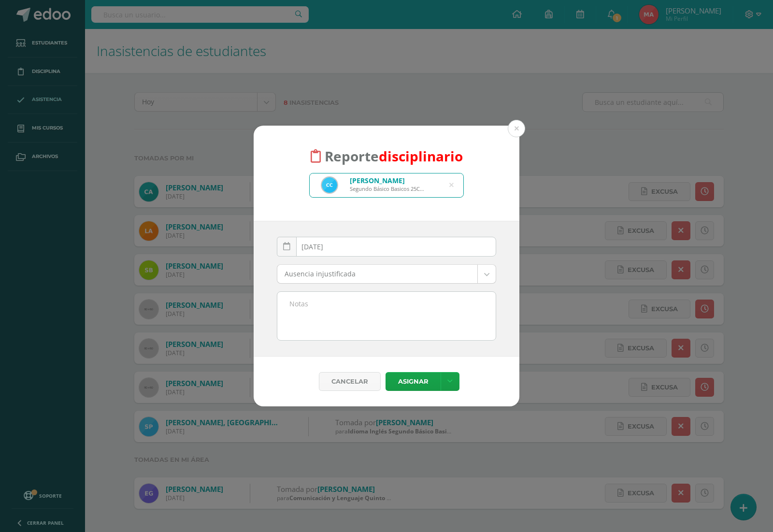  Describe the element at coordinates (387, 188) in the screenshot. I see `div: Segundo Básico Basicos 25CACP` at that location.